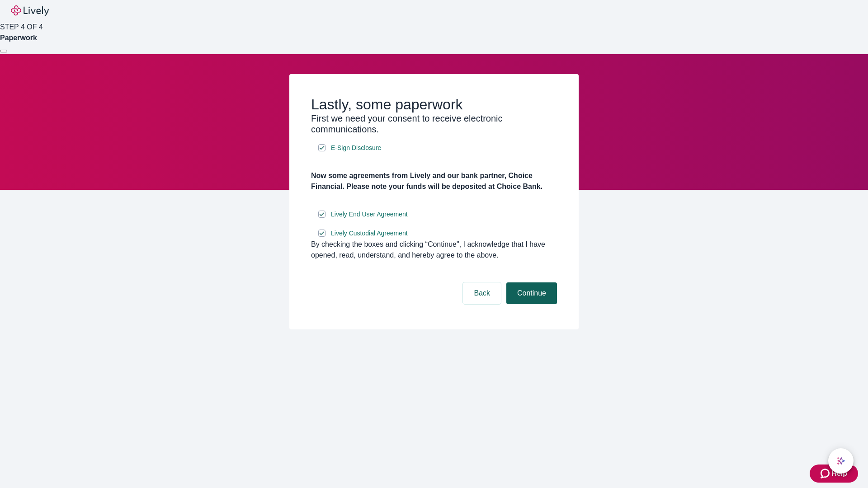  What do you see at coordinates (826, 474) in the screenshot?
I see `svg: Zendesk support icon` at bounding box center [826, 474].